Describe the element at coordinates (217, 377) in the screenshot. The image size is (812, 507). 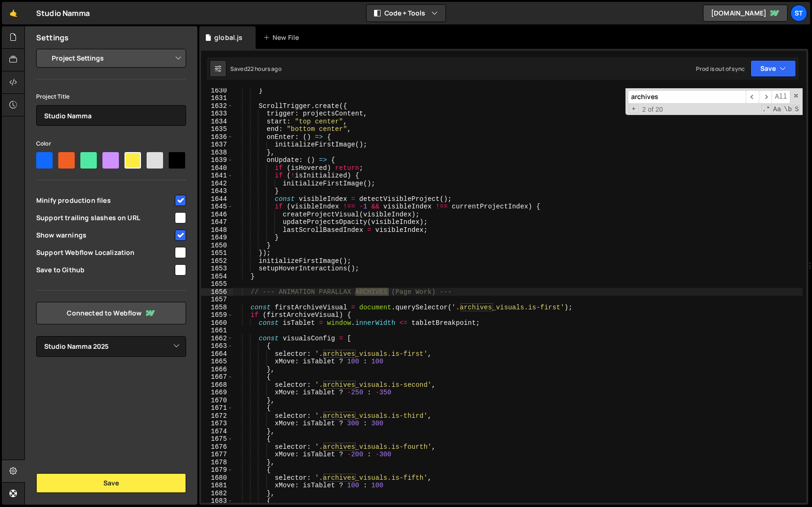
I see `div: 1667` at that location.